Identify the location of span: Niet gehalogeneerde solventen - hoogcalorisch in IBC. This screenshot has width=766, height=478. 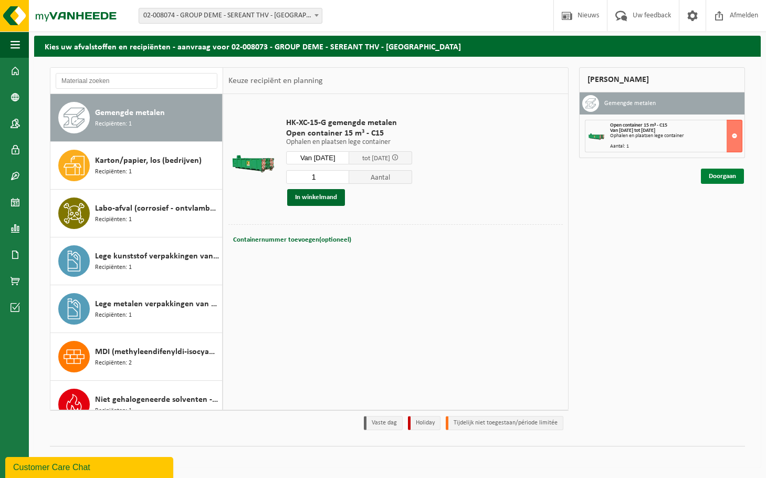
(157, 399).